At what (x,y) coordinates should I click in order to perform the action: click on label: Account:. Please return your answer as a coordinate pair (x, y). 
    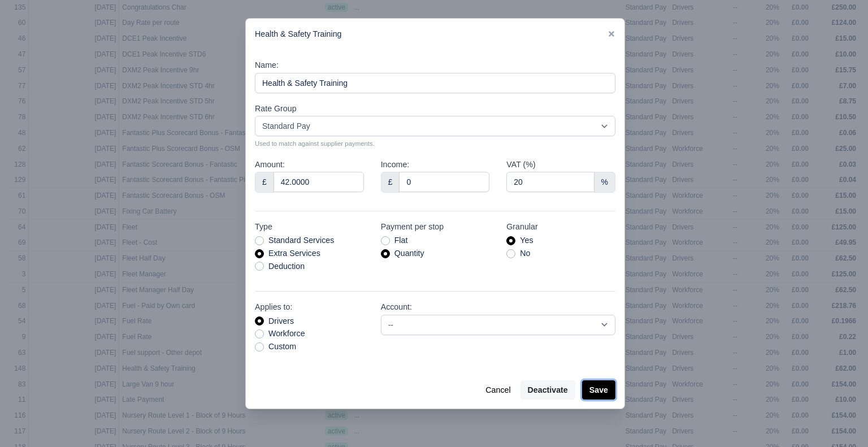
    Looking at the image, I should click on (396, 307).